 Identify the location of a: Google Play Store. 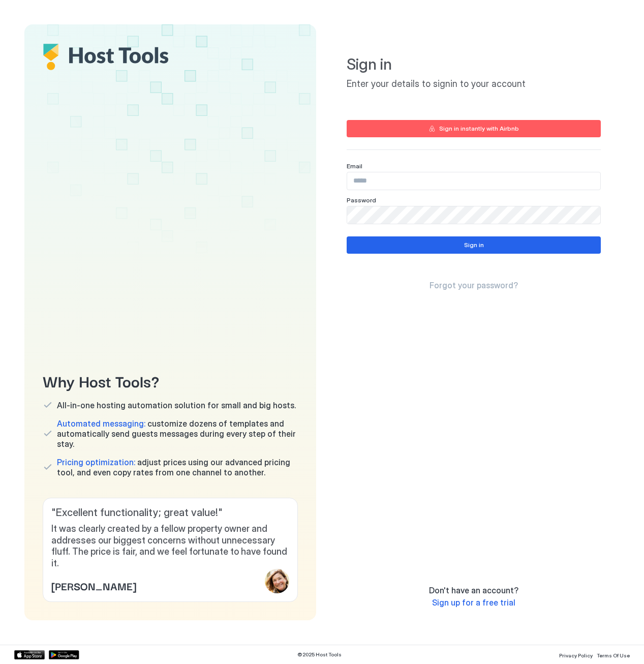
(64, 655).